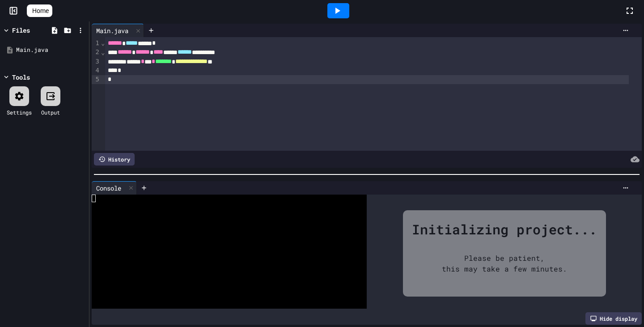 Image resolution: width=644 pixels, height=327 pixels. What do you see at coordinates (41, 10) in the screenshot?
I see `span: Home` at bounding box center [41, 10].